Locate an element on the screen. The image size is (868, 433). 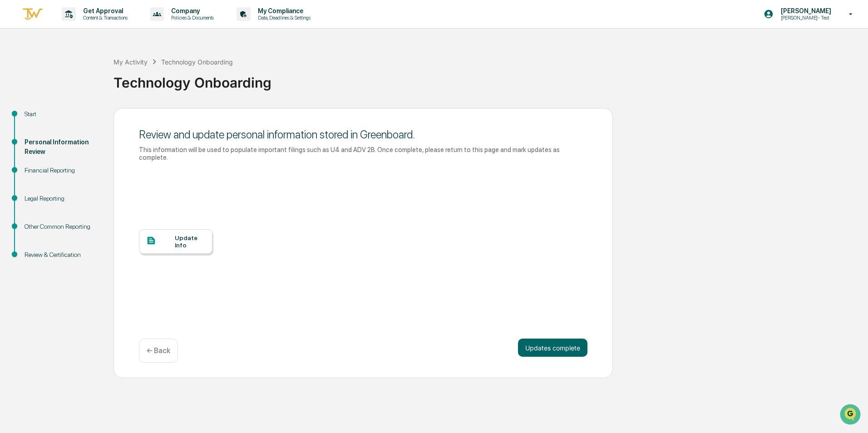
div: This information will be used to populate important filings such as U4 and ADV 2B. Once complete,... is located at coordinates (363, 154).